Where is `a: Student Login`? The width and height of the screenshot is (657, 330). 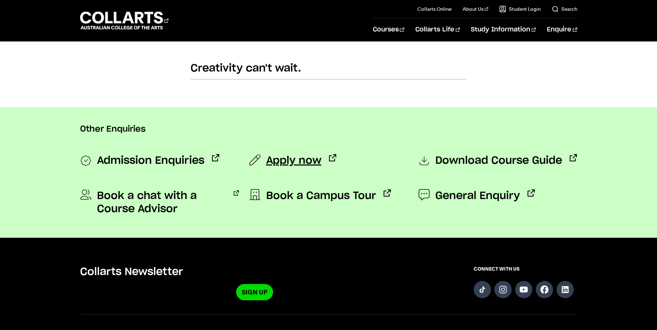 a: Student Login is located at coordinates (520, 9).